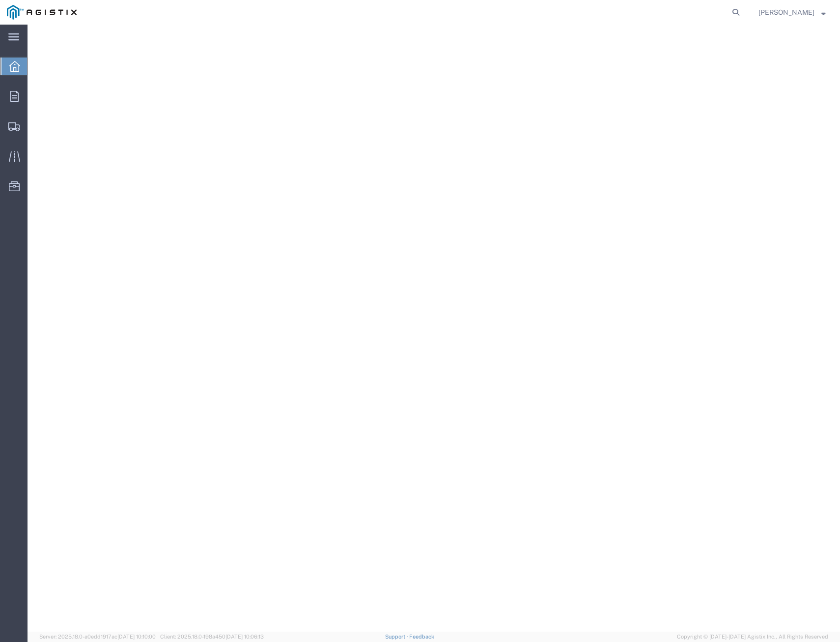 This screenshot has width=840, height=642. Describe the element at coordinates (212, 636) in the screenshot. I see `span: Client: 2025.18.0-198a450` at that location.